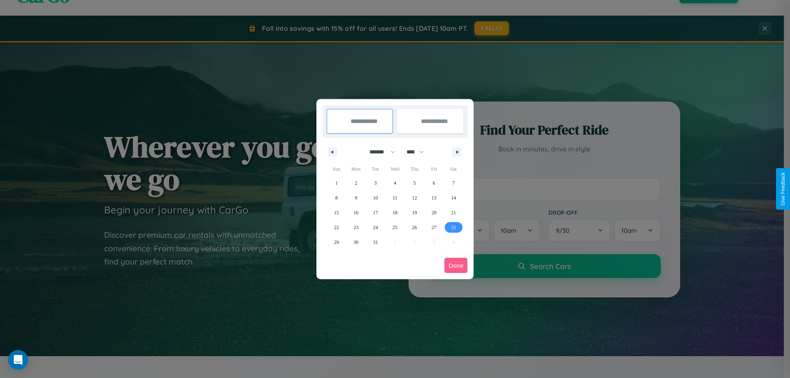 The image size is (790, 378). Describe the element at coordinates (356, 242) in the screenshot. I see `button: 30` at that location.